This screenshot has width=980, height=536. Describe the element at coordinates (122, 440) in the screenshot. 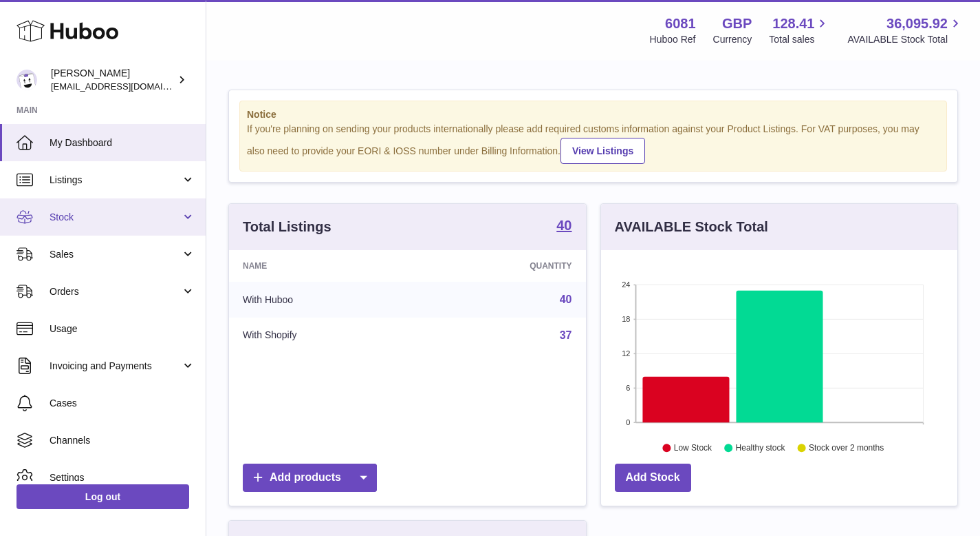

I see `span: Channels` at that location.